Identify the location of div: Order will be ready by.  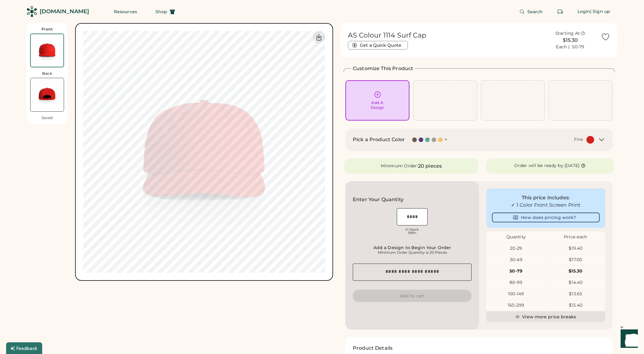
(539, 166).